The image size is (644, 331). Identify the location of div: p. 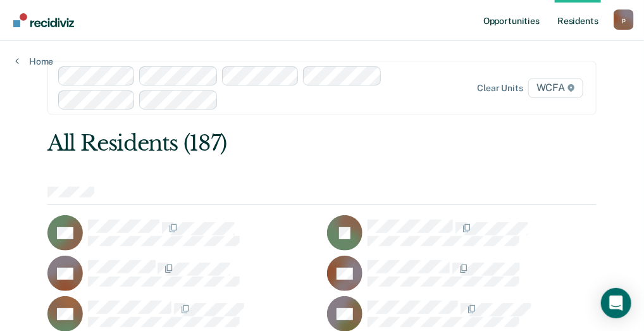
(623, 20).